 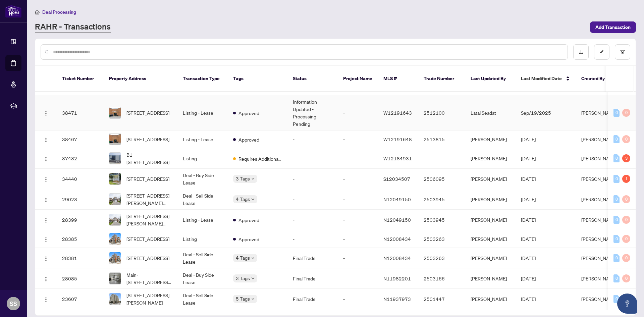 What do you see at coordinates (203, 158) in the screenshot?
I see `td: Listing` at bounding box center [203, 158].